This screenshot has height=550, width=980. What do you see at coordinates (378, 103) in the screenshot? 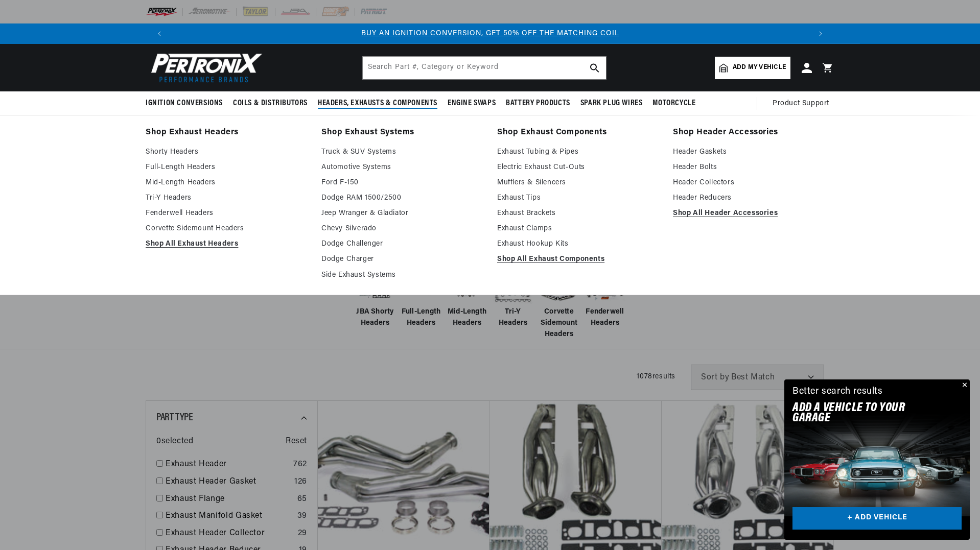
I see `summary: Headers, Exhausts & Components` at bounding box center [378, 103].